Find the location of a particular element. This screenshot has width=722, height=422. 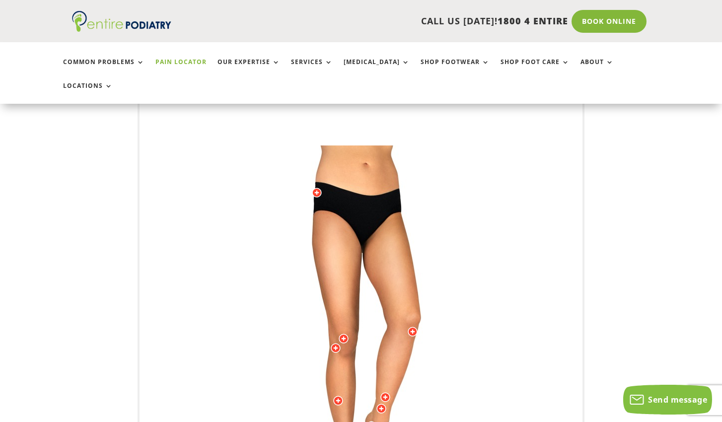

a: Our Expertise is located at coordinates (249, 69).